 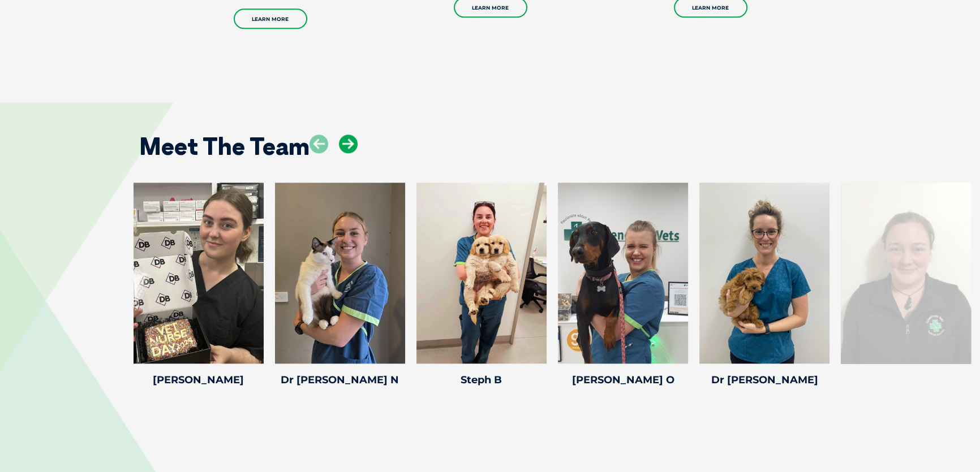 What do you see at coordinates (271, 19) in the screenshot?
I see `a: Learn More` at bounding box center [271, 19].